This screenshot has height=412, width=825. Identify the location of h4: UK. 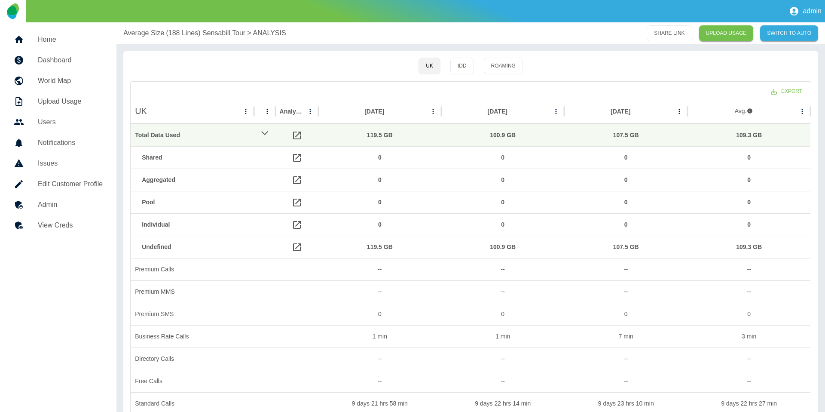
(141, 111).